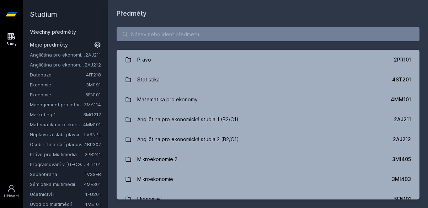 The width and height of the screenshot is (428, 208). Describe the element at coordinates (93, 75) in the screenshot. I see `a: 4IT218` at that location.